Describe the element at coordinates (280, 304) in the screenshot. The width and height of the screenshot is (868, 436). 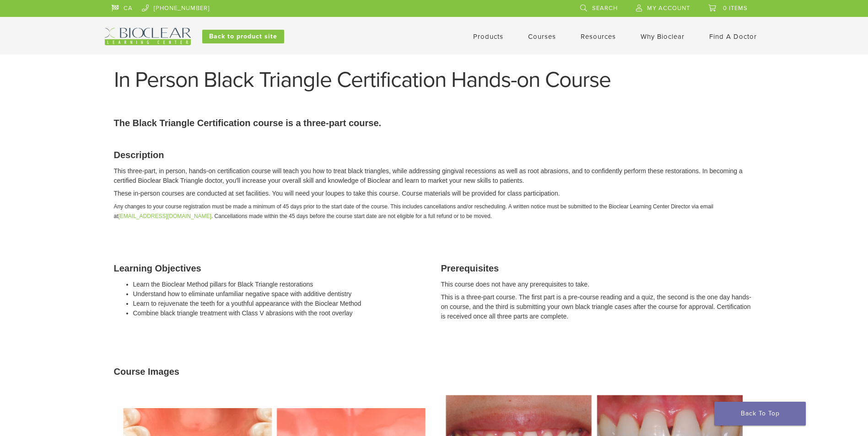
I see `li: Learn to rejuvenate the teeth for a youthful appearance with the Bioclear Method` at that location.